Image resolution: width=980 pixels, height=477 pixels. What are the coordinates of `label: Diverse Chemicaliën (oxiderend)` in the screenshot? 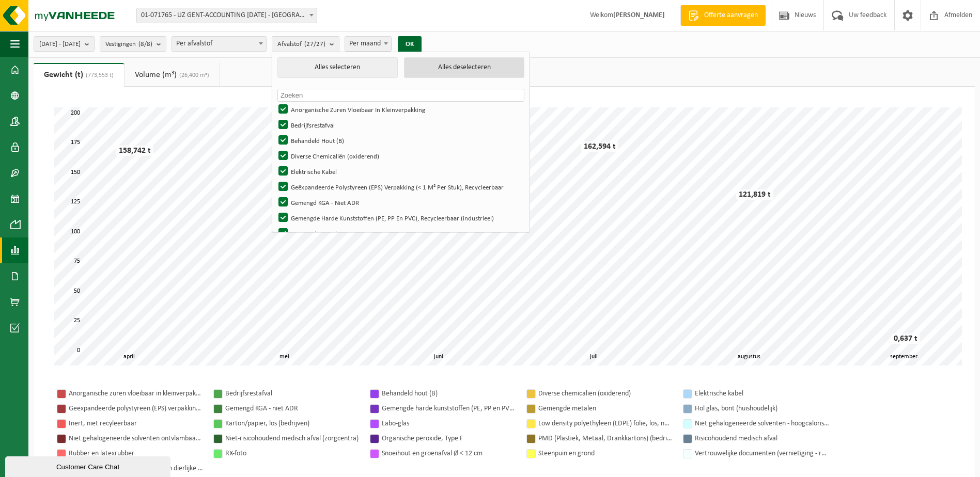 It's located at (400, 156).